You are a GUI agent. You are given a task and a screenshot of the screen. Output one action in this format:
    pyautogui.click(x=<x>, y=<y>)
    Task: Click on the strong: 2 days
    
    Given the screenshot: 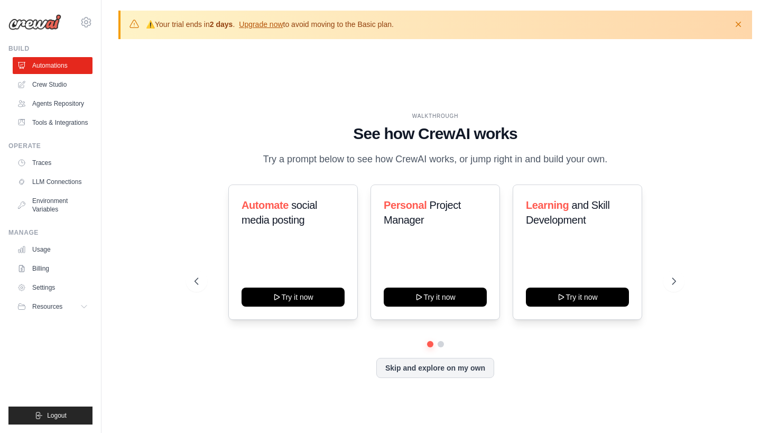 What is the action you would take?
    pyautogui.click(x=221, y=24)
    